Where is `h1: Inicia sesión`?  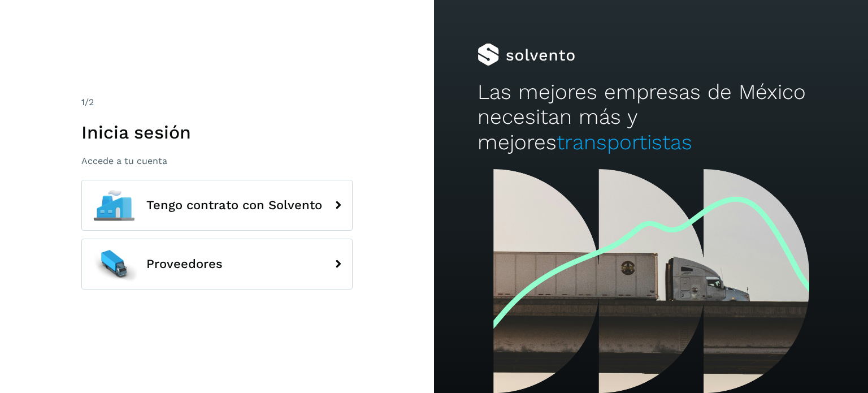
h1: Inicia sesión is located at coordinates (217, 133).